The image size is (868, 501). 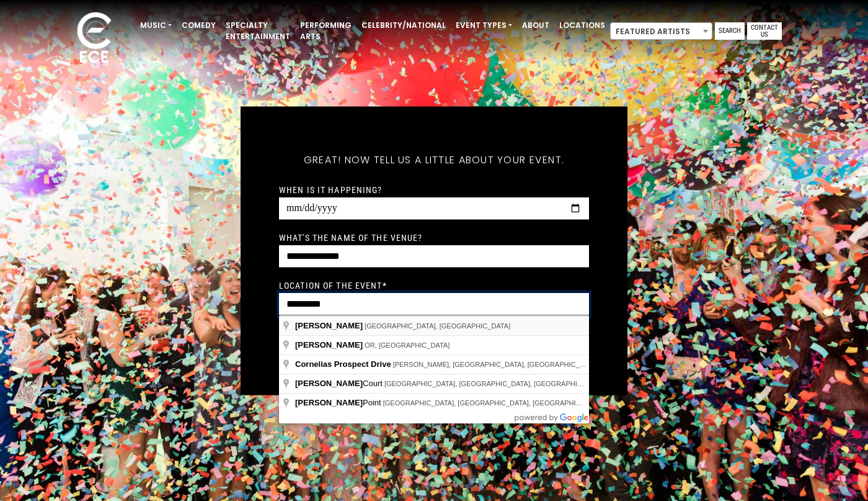 What do you see at coordinates (764, 31) in the screenshot?
I see `a: Contact Us` at bounding box center [764, 31].